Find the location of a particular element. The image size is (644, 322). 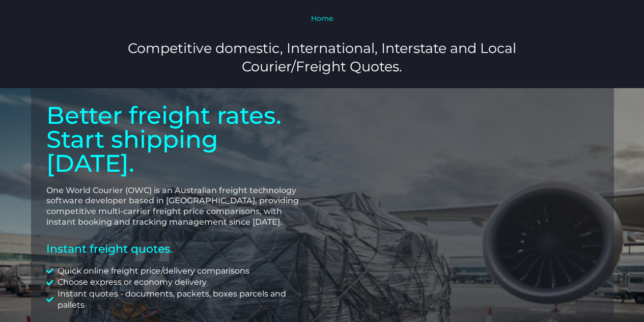

h2: Instant freight quotes. is located at coordinates (177, 249).